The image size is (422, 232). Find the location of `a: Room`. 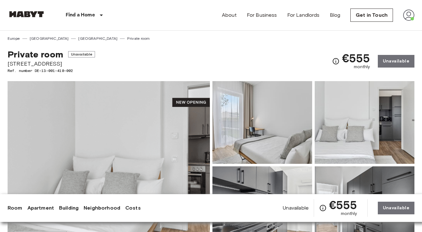

a: Room is located at coordinates (15, 208).